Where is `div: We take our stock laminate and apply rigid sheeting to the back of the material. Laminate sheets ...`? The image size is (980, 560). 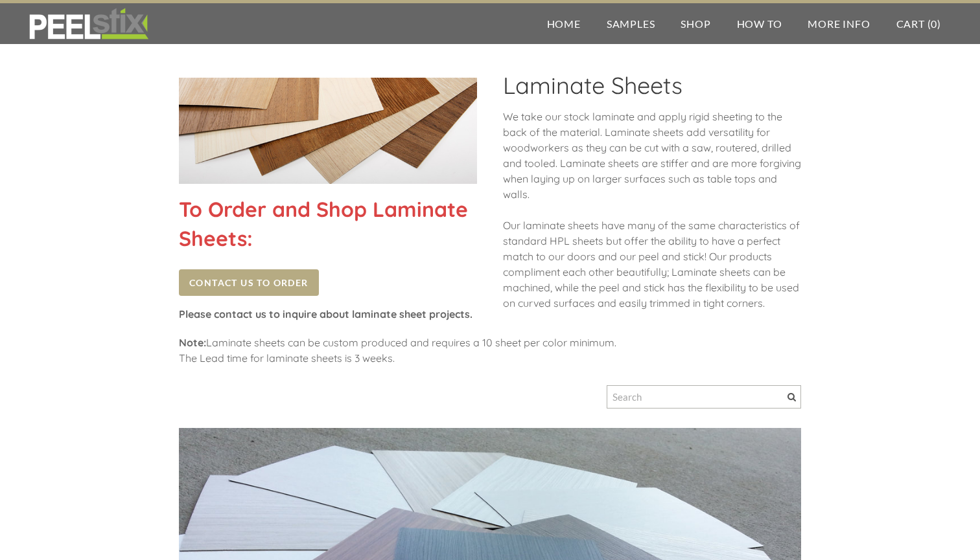
div: We take our stock laminate and apply rigid sheeting to the back of the material. Laminate sheets ... is located at coordinates (652, 217).